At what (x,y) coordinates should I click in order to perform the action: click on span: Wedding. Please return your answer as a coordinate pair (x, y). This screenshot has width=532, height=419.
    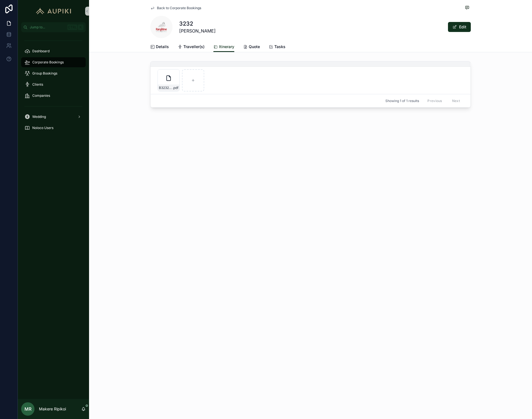
    Looking at the image, I should click on (39, 117).